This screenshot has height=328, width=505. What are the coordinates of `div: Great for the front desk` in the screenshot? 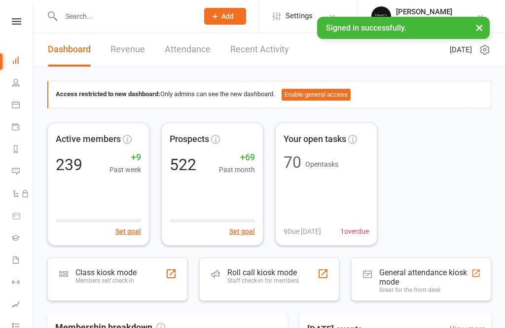 It's located at (425, 290).